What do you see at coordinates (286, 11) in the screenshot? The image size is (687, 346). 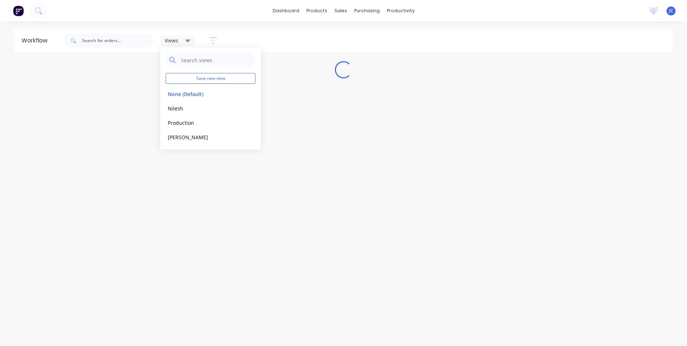 I see `a: dashboard` at bounding box center [286, 11].